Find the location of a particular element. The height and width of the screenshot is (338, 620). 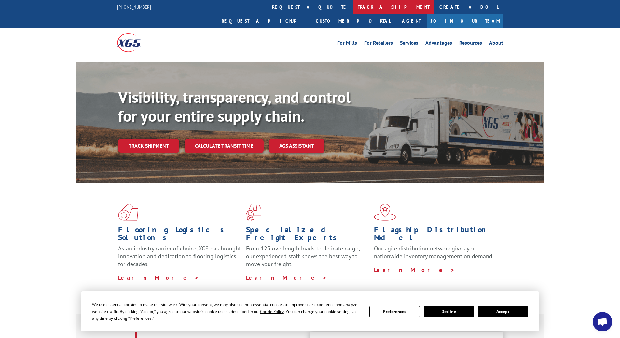

img: xgs-icon-focused-on-flooring-red is located at coordinates (254, 212).